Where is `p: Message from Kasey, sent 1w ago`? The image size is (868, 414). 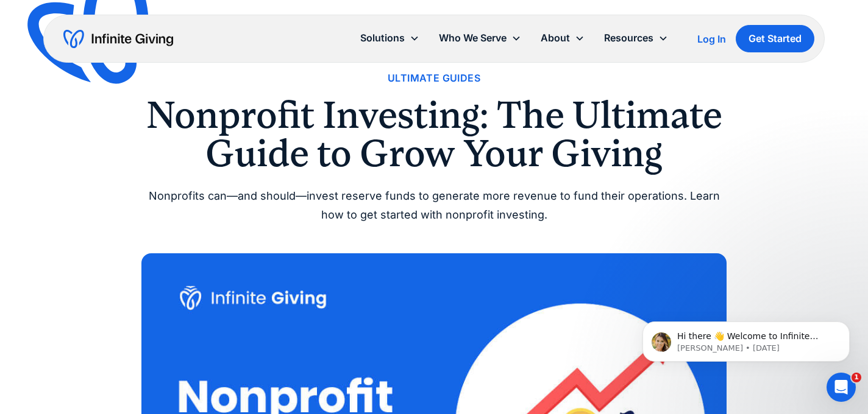 p: Message from Kasey, sent 1w ago is located at coordinates (132, 52).